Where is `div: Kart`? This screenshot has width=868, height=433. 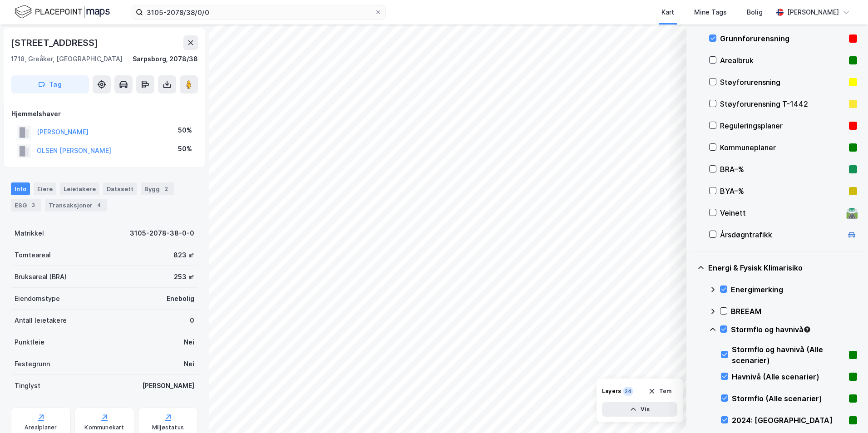 div: Kart is located at coordinates (668, 13).